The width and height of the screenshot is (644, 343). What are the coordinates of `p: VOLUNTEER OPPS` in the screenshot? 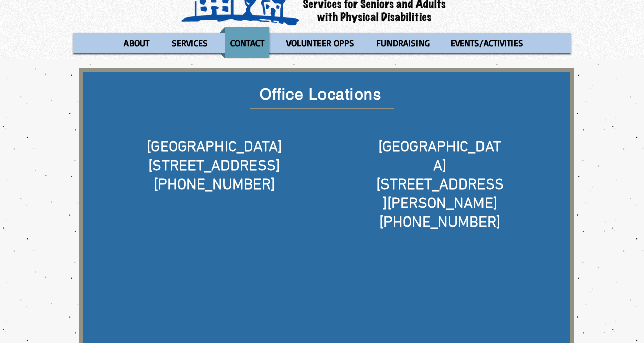 It's located at (320, 43).